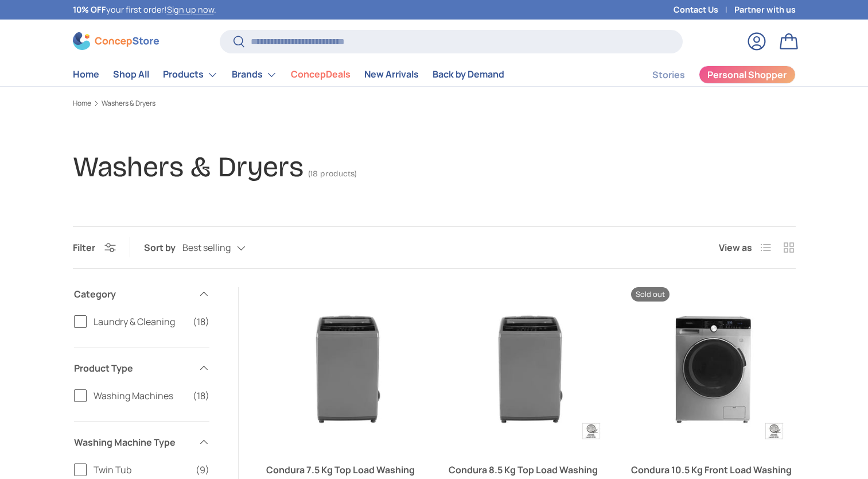 Image resolution: width=868 pixels, height=479 pixels. I want to click on a: Condura 8.5 Kg Top Load Washing Machine, so click(530, 369).